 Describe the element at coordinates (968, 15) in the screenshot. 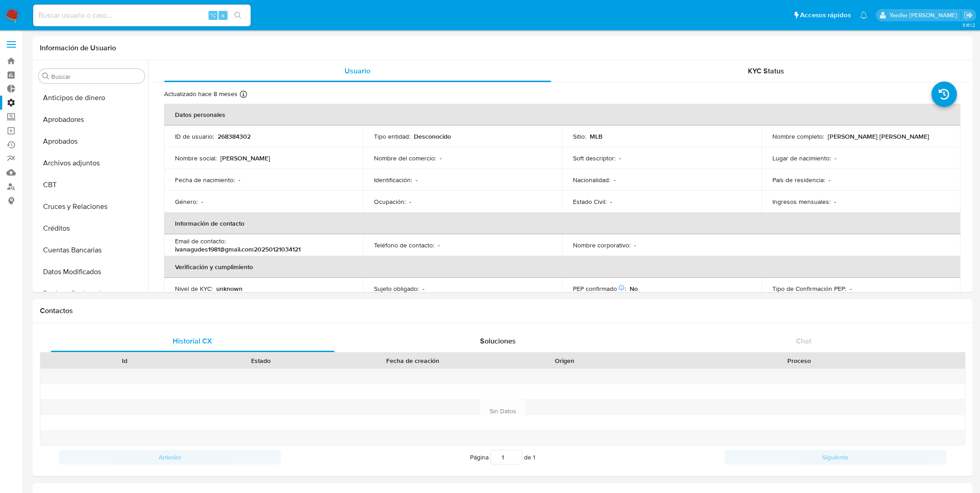

I see `a: Salir` at that location.